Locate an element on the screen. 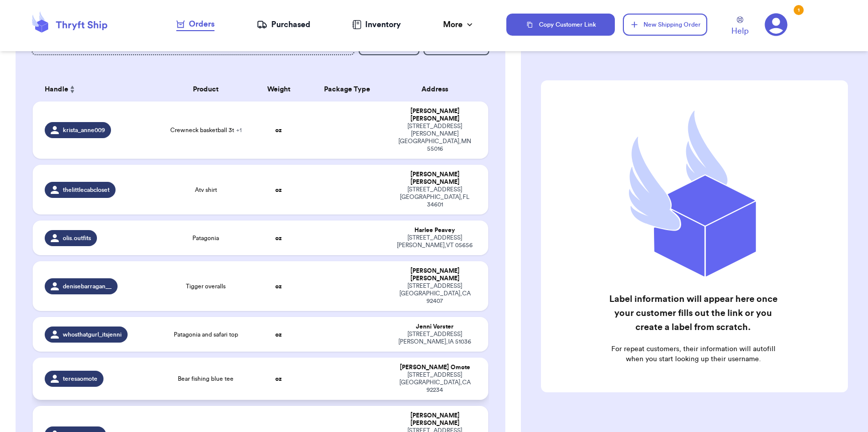 This screenshot has height=432, width=868. th: Product is located at coordinates (206, 90).